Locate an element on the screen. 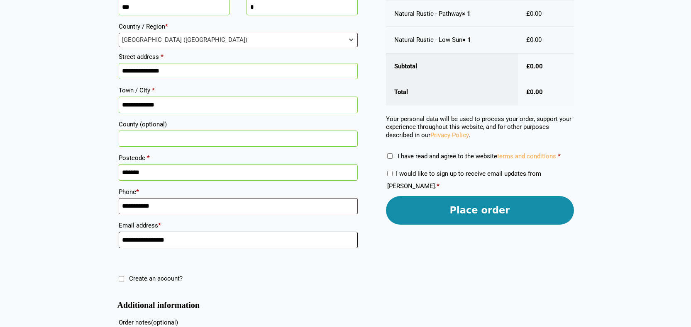 The width and height of the screenshot is (691, 327). label: County is located at coordinates (238, 125).